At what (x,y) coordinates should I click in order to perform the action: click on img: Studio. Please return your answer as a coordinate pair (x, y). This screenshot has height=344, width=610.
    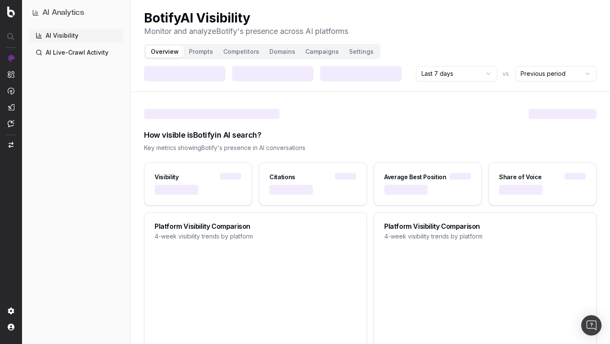
    Looking at the image, I should click on (11, 107).